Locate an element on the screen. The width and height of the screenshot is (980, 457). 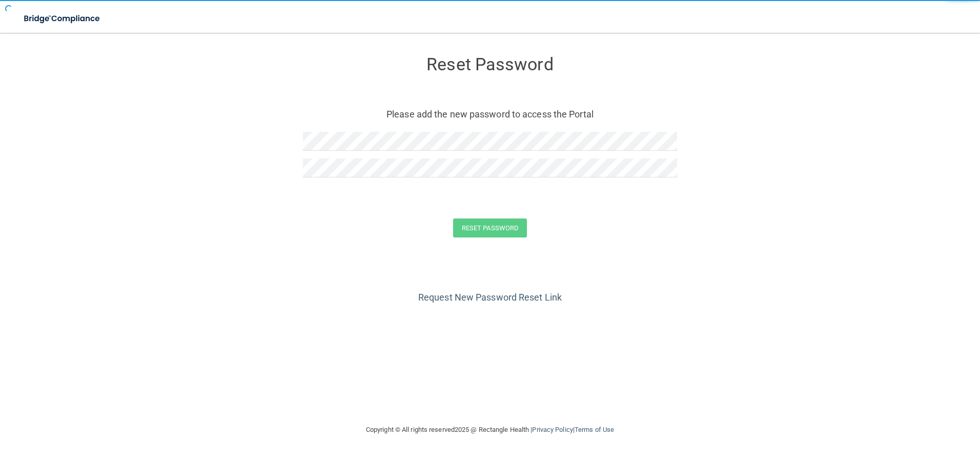
a: Terms of Use is located at coordinates (594, 430).